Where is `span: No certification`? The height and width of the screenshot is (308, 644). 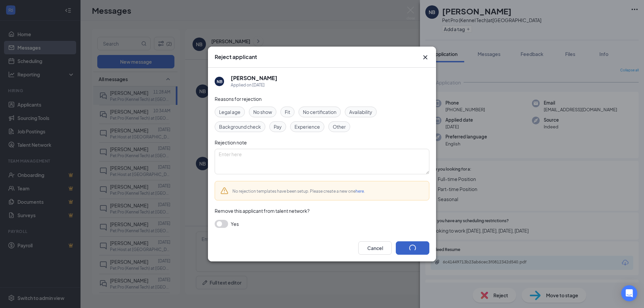 span: No certification is located at coordinates (320, 112).